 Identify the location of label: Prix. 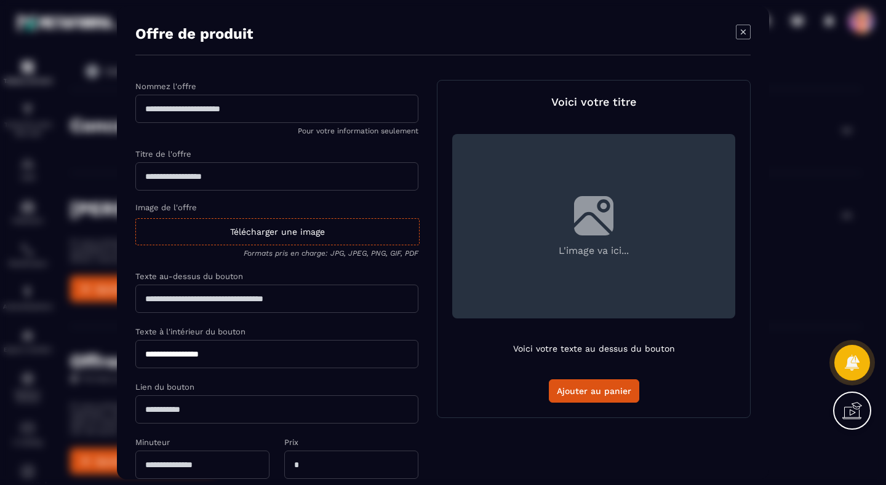
(291, 442).